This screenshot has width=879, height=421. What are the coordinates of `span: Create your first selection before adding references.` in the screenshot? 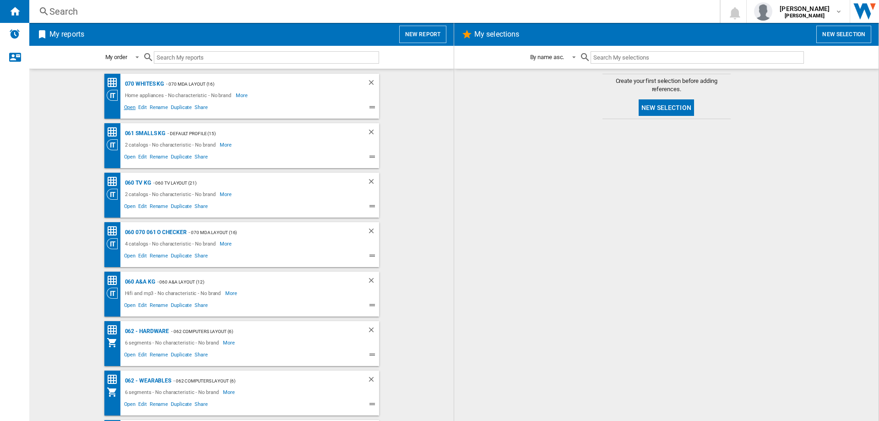 It's located at (666, 85).